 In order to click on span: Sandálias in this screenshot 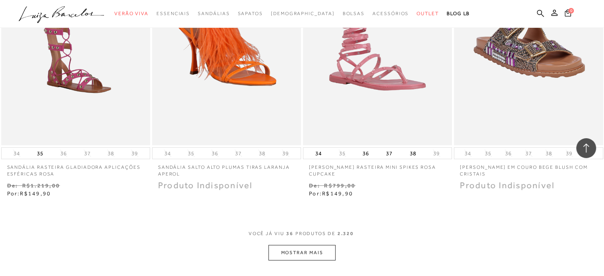, I will do `click(214, 13)`.